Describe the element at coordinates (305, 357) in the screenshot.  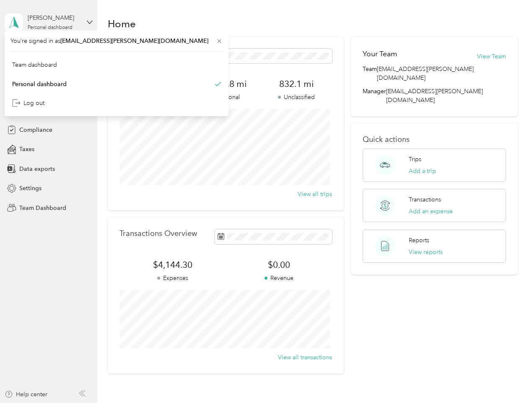
I see `button: View all transactions` at that location.